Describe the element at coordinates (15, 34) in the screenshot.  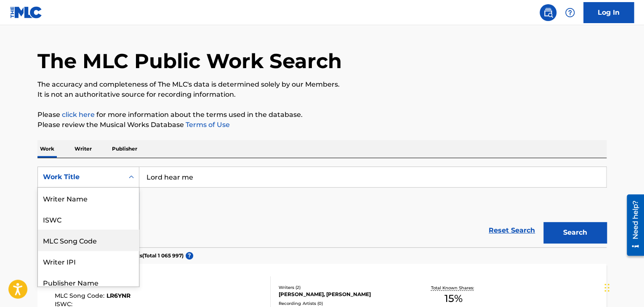
I see `div: Open Resource Center` at that location.